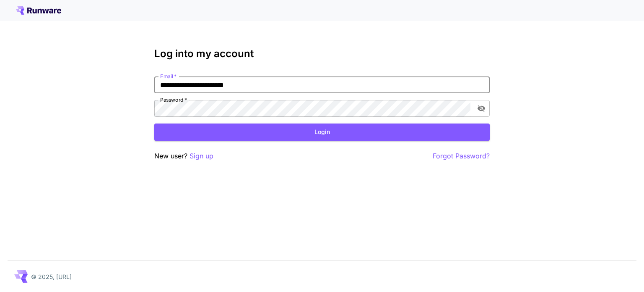 Image resolution: width=644 pixels, height=292 pixels. I want to click on label: Email, so click(168, 76).